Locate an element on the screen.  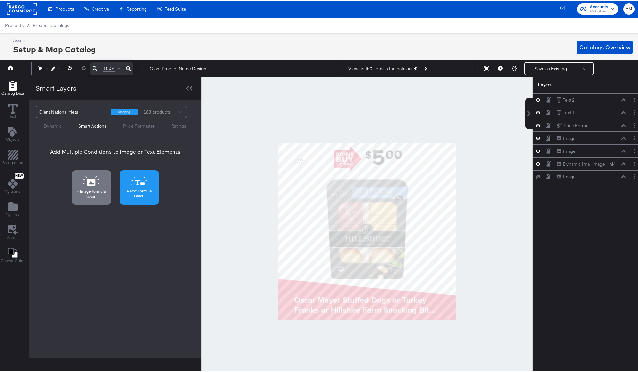
span: New is located at coordinates (19, 175).